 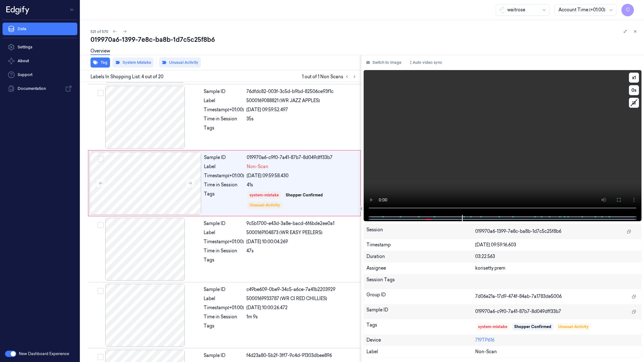 What do you see at coordinates (302, 289) in the screenshot?
I see `div: c49be609-0be9-34c5-a6ce-7a41b2203929` at bounding box center [302, 289].